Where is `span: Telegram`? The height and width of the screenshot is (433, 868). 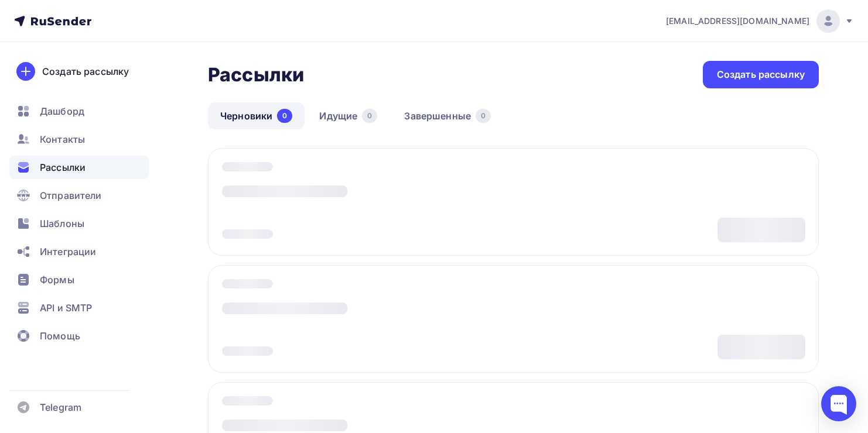
span: Telegram is located at coordinates (60, 407).